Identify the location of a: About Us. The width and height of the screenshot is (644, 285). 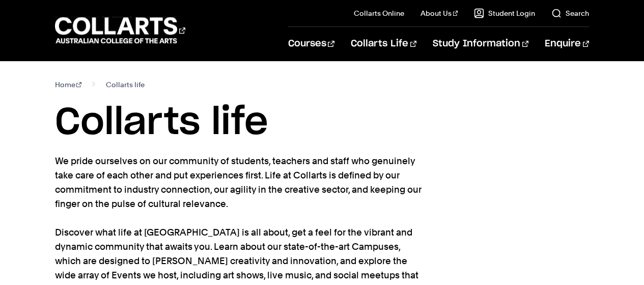
(439, 13).